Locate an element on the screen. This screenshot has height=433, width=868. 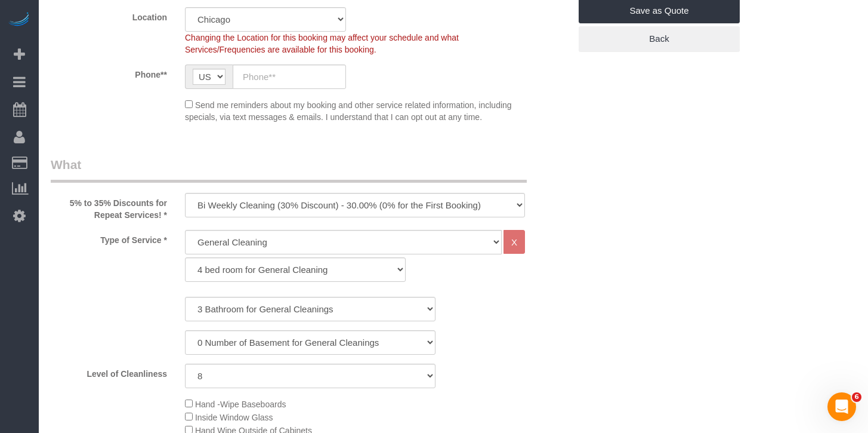
span: Hand -Wipe Baseboards is located at coordinates (240, 404).